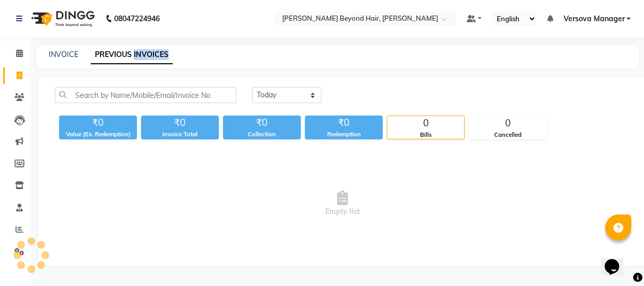  I want to click on img: logo, so click(62, 19).